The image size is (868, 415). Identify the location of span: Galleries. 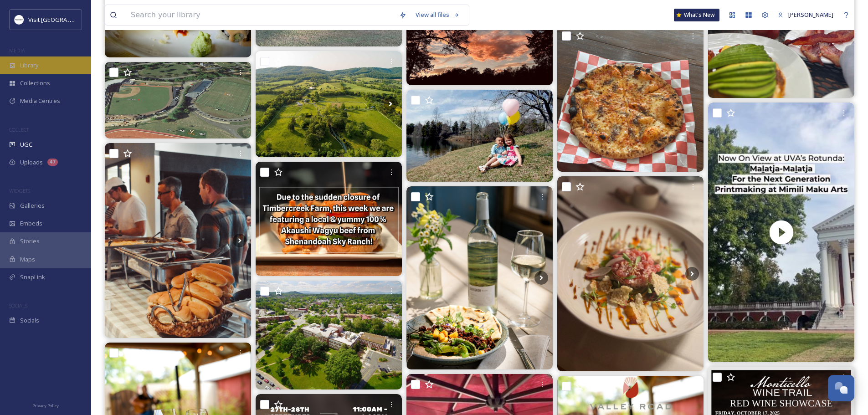
(32, 206).